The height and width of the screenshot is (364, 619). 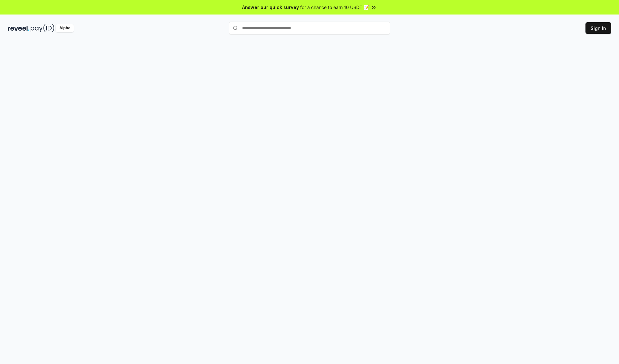 What do you see at coordinates (65, 28) in the screenshot?
I see `div: Alpha` at bounding box center [65, 28].